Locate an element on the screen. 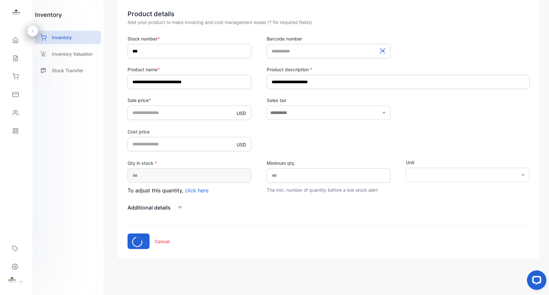 This screenshot has height=295, width=549. div: Product details is located at coordinates (329, 14).